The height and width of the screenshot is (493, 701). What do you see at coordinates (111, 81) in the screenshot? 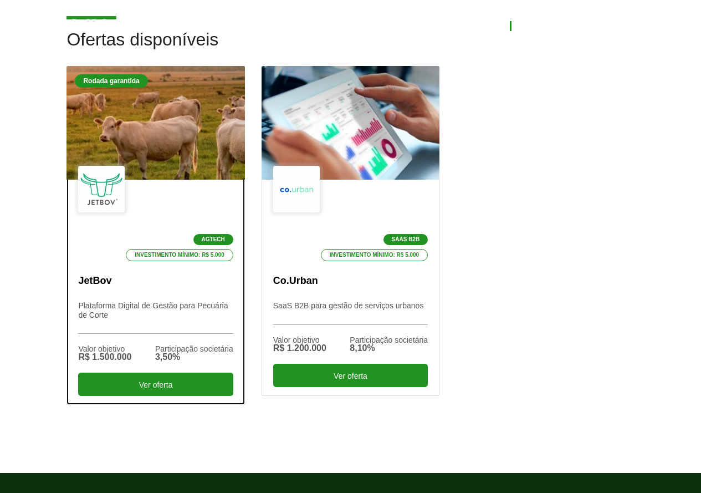
I see `div: Rodada garantida` at bounding box center [111, 81].